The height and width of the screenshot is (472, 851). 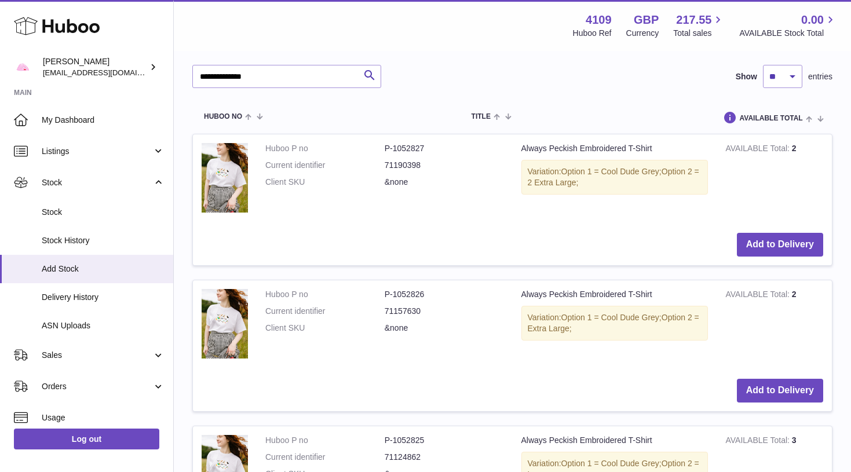 I want to click on span: Orders, so click(x=97, y=387).